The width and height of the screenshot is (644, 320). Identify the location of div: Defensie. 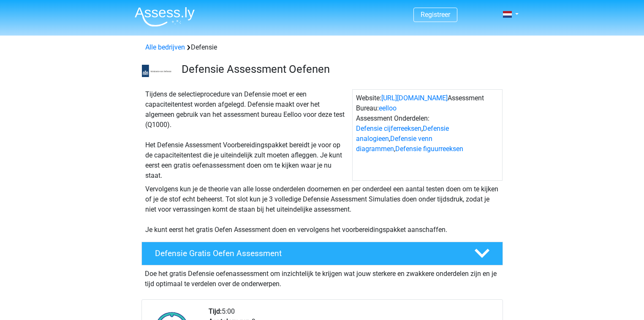
(322, 47).